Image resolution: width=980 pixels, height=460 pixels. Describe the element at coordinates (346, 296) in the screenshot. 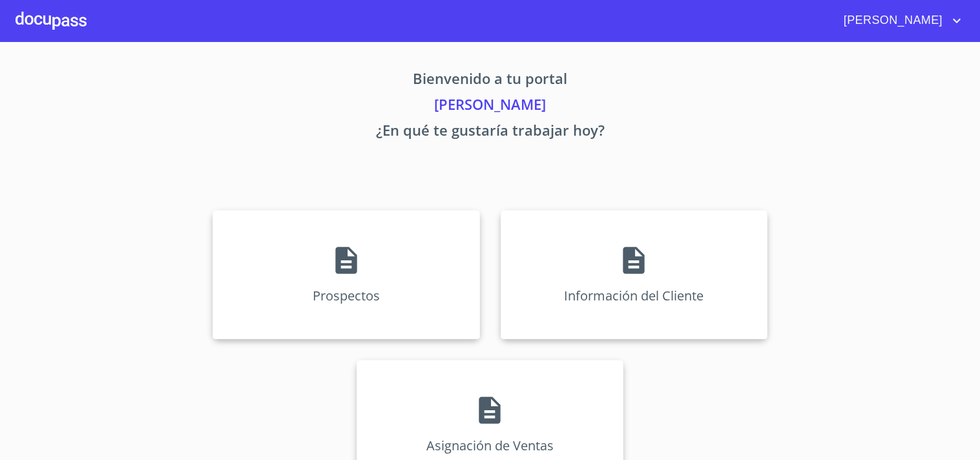

I see `p: Prospectos` at that location.